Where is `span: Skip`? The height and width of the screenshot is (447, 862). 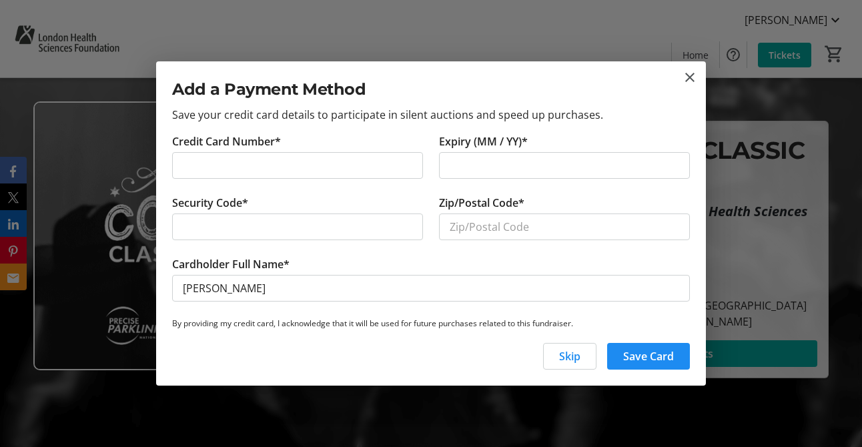
span: Skip is located at coordinates (570, 356).